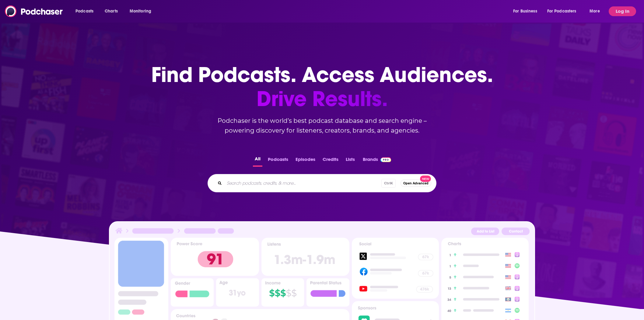 This screenshot has width=644, height=320. What do you see at coordinates (330, 161) in the screenshot?
I see `button: Credits` at bounding box center [330, 161].